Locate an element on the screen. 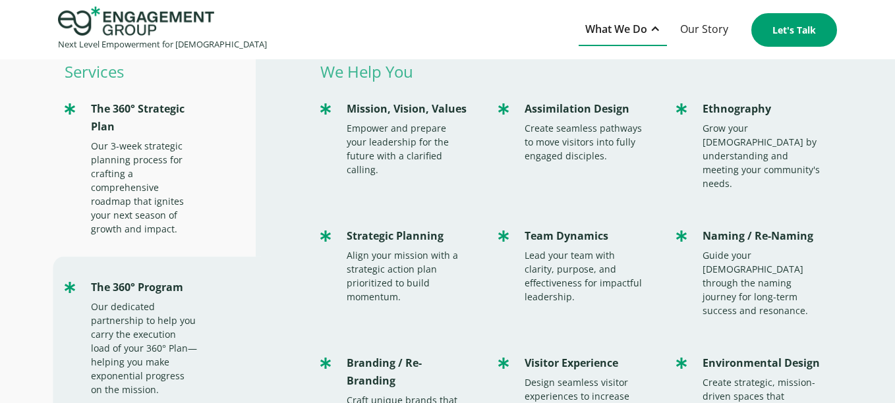 Image resolution: width=895 pixels, height=403 pixels. p: We Help You is located at coordinates (575, 71).